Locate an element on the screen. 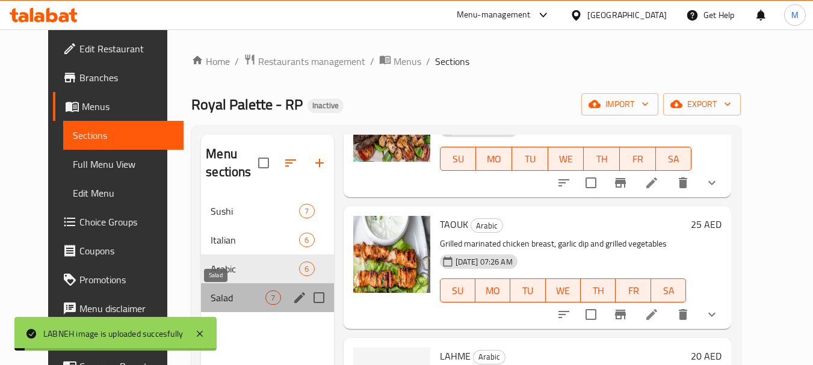 The height and width of the screenshot is (365, 813). span: Choice Groups is located at coordinates (127, 222).